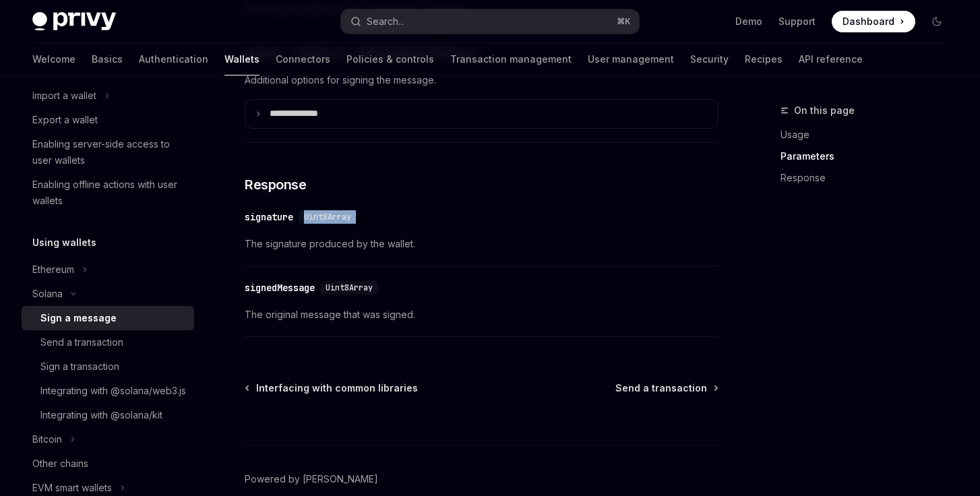 This screenshot has width=980, height=496. I want to click on a: Policies & controls, so click(390, 59).